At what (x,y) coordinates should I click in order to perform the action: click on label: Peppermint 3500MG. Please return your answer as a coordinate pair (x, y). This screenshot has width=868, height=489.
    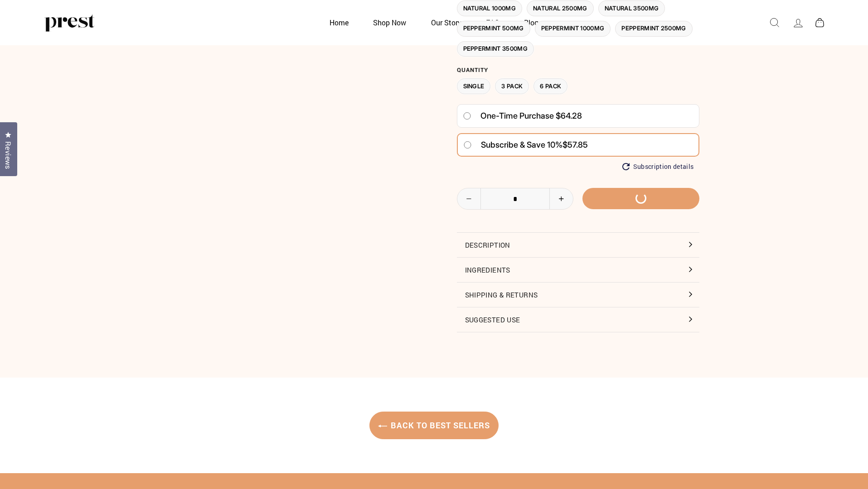
    Looking at the image, I should click on (495, 49).